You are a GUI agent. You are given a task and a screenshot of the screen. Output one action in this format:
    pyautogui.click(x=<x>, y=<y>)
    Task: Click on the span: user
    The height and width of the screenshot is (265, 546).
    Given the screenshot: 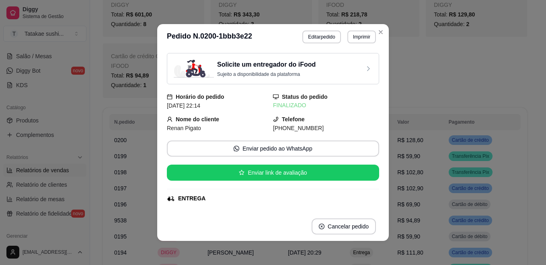 What is the action you would take?
    pyautogui.click(x=170, y=119)
    